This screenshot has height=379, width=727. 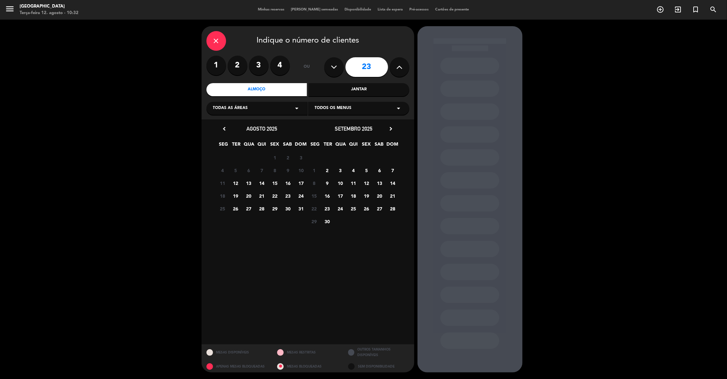 What do you see at coordinates (353, 128) in the screenshot?
I see `span: setembro 2025` at bounding box center [353, 128].